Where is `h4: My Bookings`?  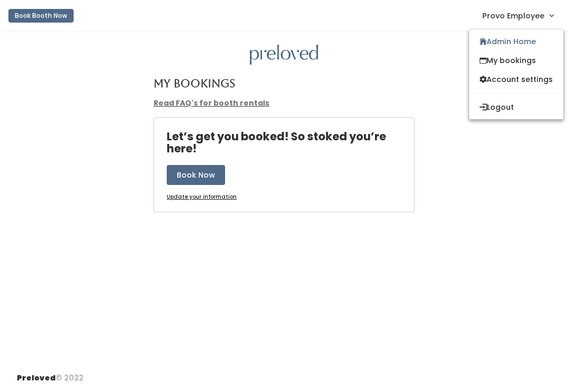 h4: My Bookings is located at coordinates (194, 83).